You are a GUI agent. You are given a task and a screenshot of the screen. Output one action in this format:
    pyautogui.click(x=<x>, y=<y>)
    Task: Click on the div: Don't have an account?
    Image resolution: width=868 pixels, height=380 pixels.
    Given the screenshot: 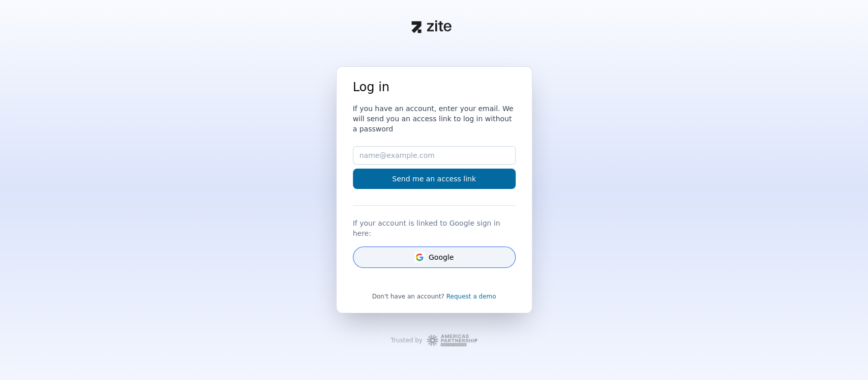 What is the action you would take?
    pyautogui.click(x=434, y=297)
    